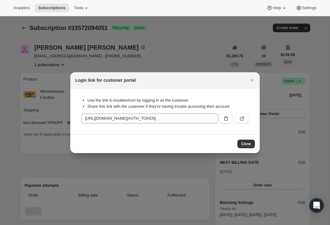 This screenshot has width=330, height=225. I want to click on span: Settings, so click(309, 8).